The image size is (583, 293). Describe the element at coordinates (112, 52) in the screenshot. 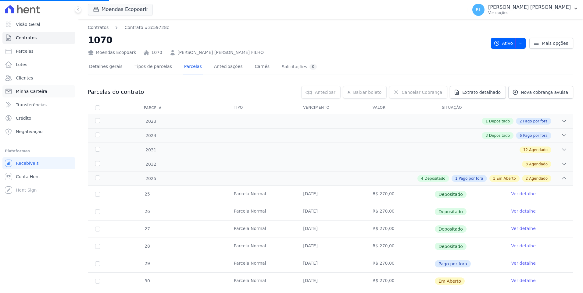

I see `div: Moendas Ecopoark` at that location.